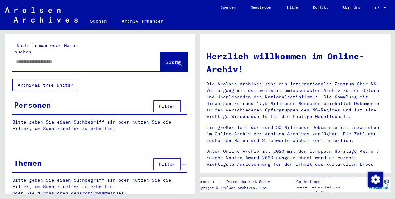 The image size is (395, 199). What do you see at coordinates (206, 181) in the screenshot?
I see `a: Impressum` at bounding box center [206, 181].